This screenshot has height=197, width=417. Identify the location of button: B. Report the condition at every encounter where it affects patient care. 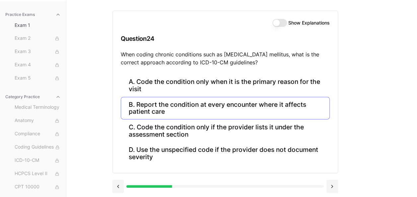
(225, 108).